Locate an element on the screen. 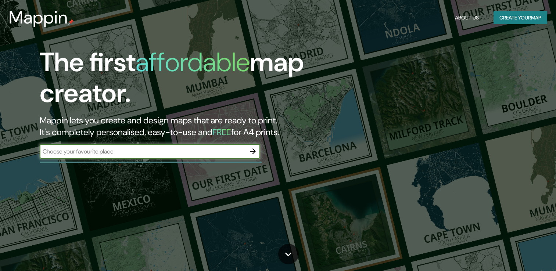  button: Create yourmap is located at coordinates (521, 18).